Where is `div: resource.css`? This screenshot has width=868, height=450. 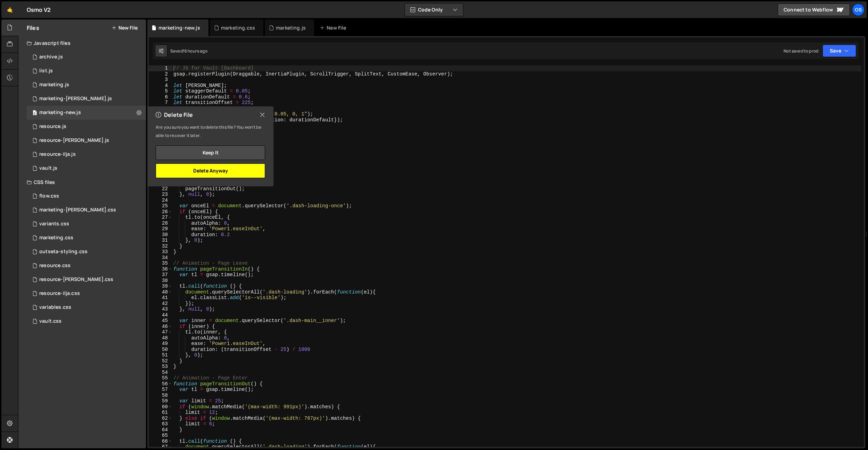 div: resource.css is located at coordinates (55, 266).